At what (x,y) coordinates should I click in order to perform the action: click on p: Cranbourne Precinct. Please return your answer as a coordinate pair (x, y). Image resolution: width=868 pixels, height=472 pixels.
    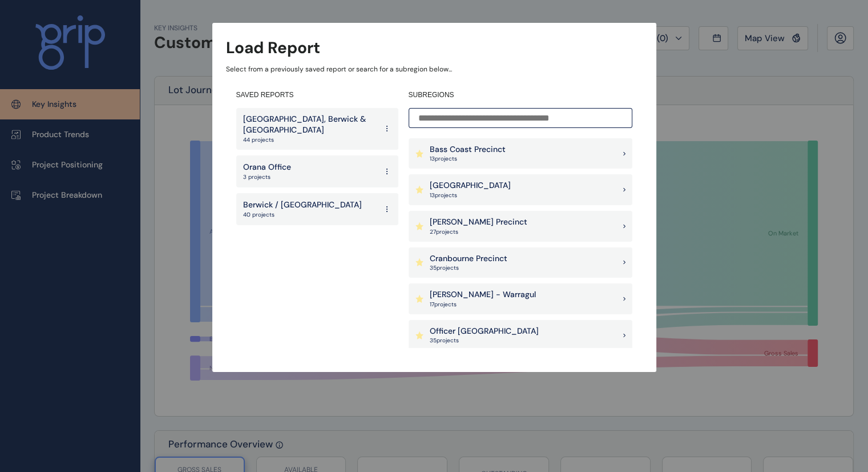
    Looking at the image, I should click on (469, 259).